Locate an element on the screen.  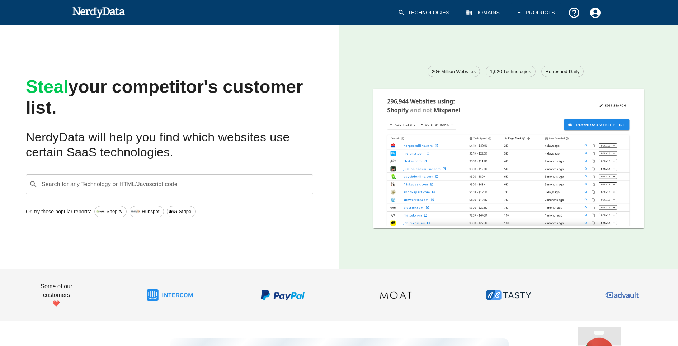
span: 1,020 Technologies is located at coordinates (510, 72).